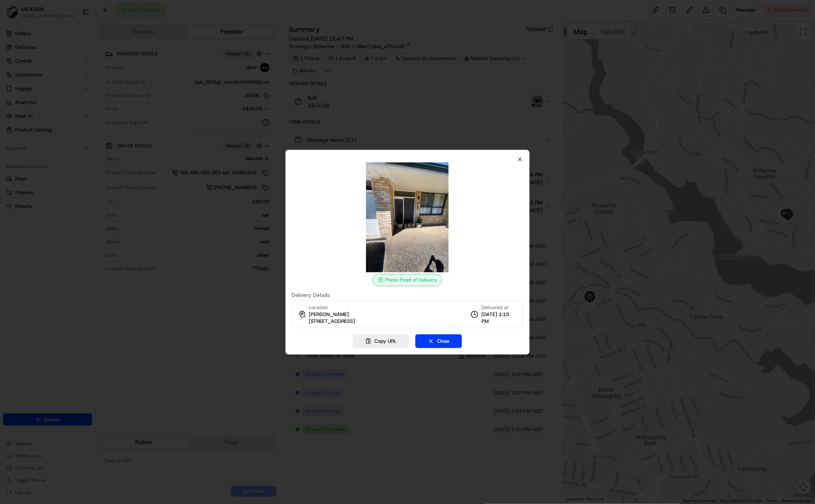  I want to click on img: Nash, so click(15, 15).